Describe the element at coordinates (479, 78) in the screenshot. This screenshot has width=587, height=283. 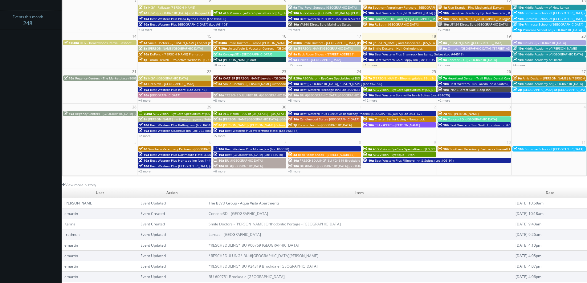
I see `span: Heartland Dental - Trail Ridge Dental Care` at that location.